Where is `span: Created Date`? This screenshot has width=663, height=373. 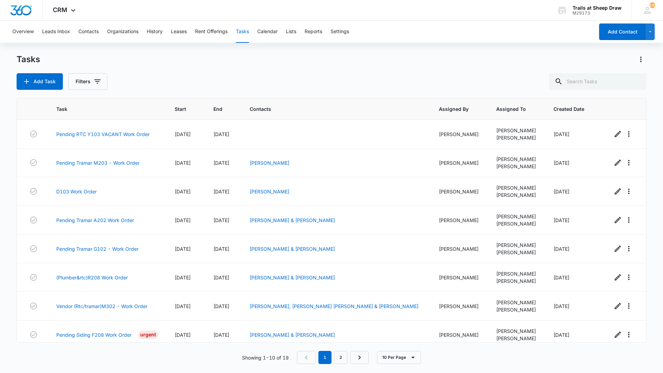
span: Created Date is located at coordinates (569, 109).